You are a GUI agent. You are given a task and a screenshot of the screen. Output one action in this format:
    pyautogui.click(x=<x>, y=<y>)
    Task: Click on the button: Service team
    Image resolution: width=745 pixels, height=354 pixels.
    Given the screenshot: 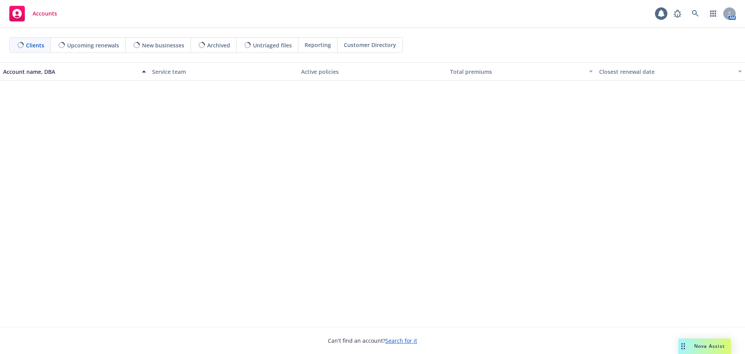 What is the action you would take?
    pyautogui.click(x=224, y=71)
    